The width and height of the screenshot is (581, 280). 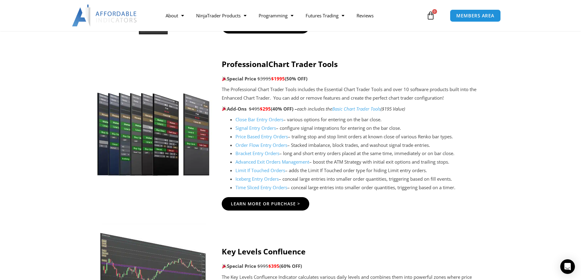 What do you see at coordinates (153, 126) in the screenshot?
I see `img: ProfessionalToolsBundlePagejpg | Affordable Indicators – NinjaTrader` at bounding box center [153, 126].